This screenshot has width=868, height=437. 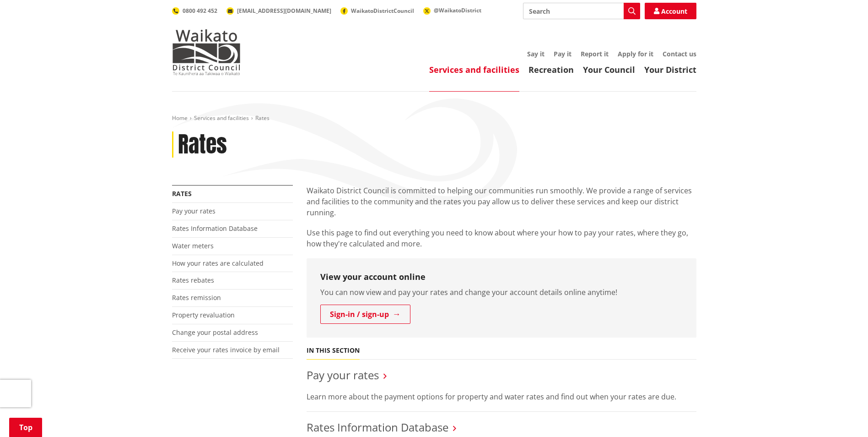 What do you see at coordinates (609, 70) in the screenshot?
I see `a: Your Council` at bounding box center [609, 70].